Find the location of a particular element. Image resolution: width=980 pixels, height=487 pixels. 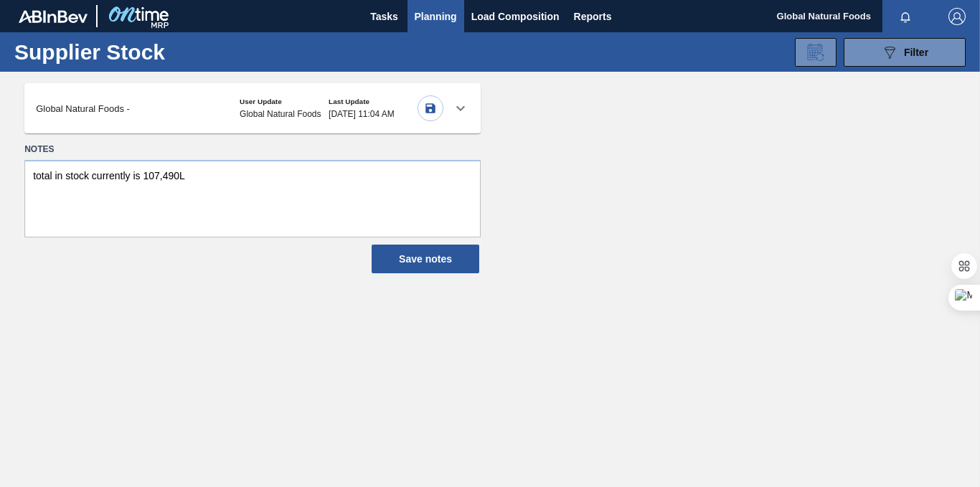

span: Global Natural Foods is located at coordinates (284, 114).